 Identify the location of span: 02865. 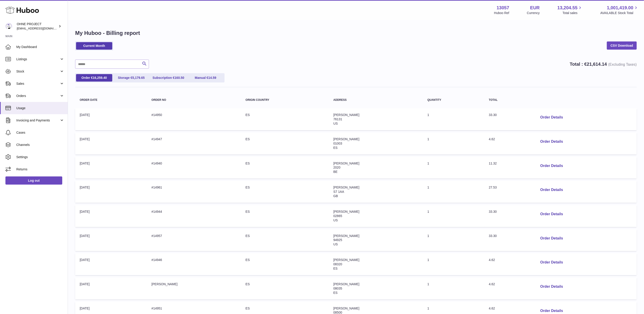
(338, 216).